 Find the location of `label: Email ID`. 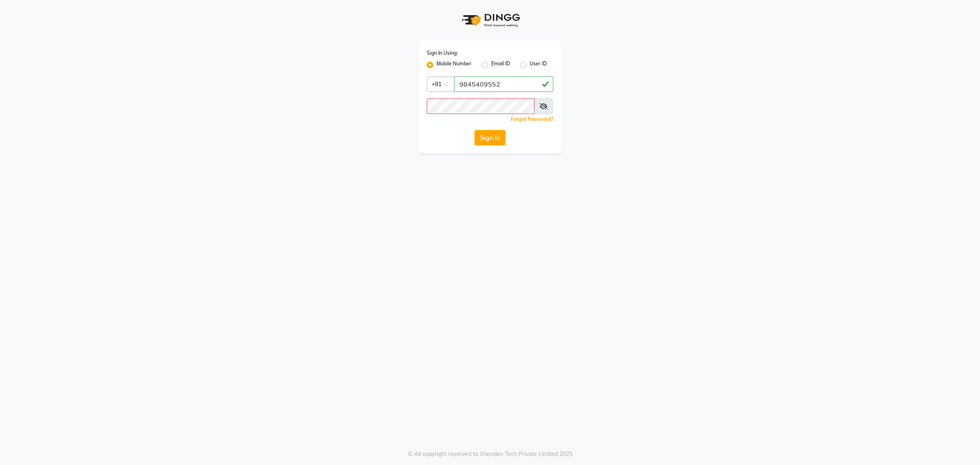

label: Email ID is located at coordinates (501, 65).